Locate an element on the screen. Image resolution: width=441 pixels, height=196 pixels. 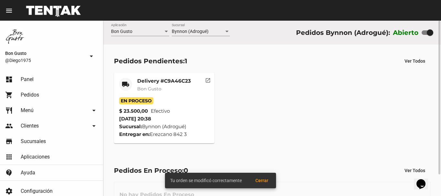
span: Efectivo is located at coordinates (160, 111).